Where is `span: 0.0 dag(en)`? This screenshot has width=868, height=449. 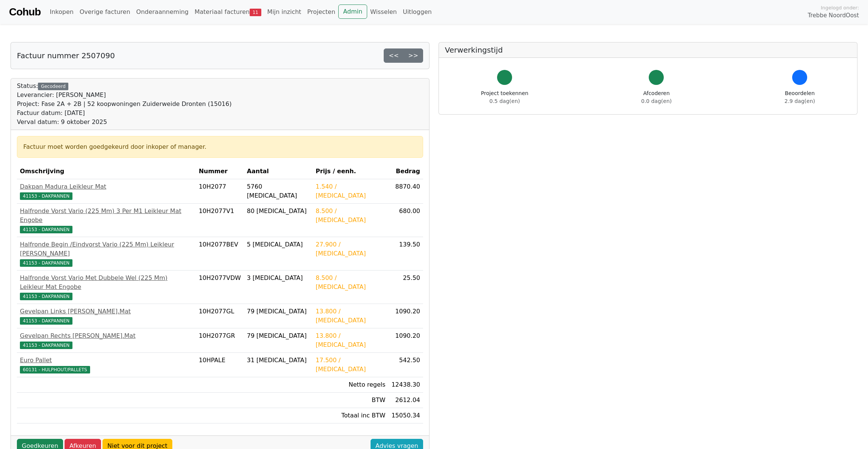
span: 0.0 dag(en) is located at coordinates (656, 101).